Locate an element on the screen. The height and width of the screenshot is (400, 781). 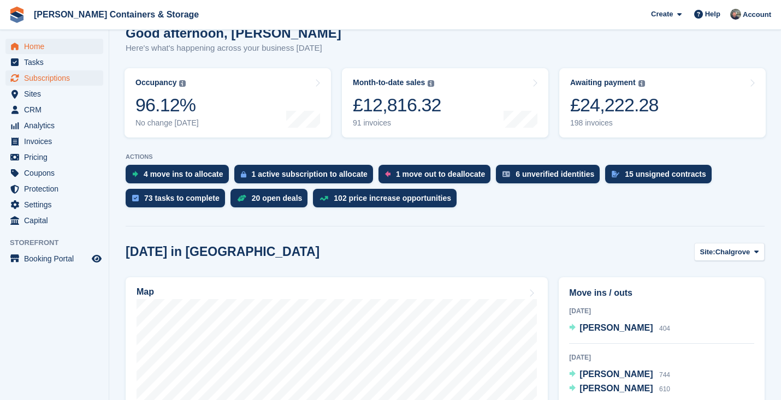
a: 20 open deals is located at coordinates (272, 201).